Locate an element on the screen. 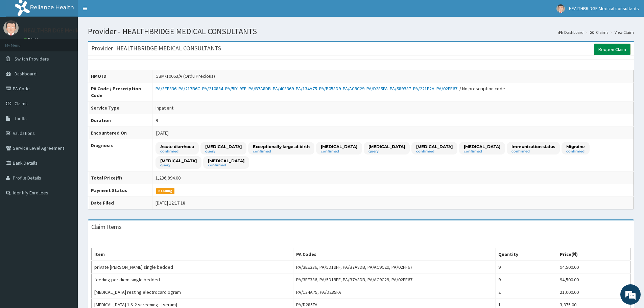  a: Claims is located at coordinates (599, 32).